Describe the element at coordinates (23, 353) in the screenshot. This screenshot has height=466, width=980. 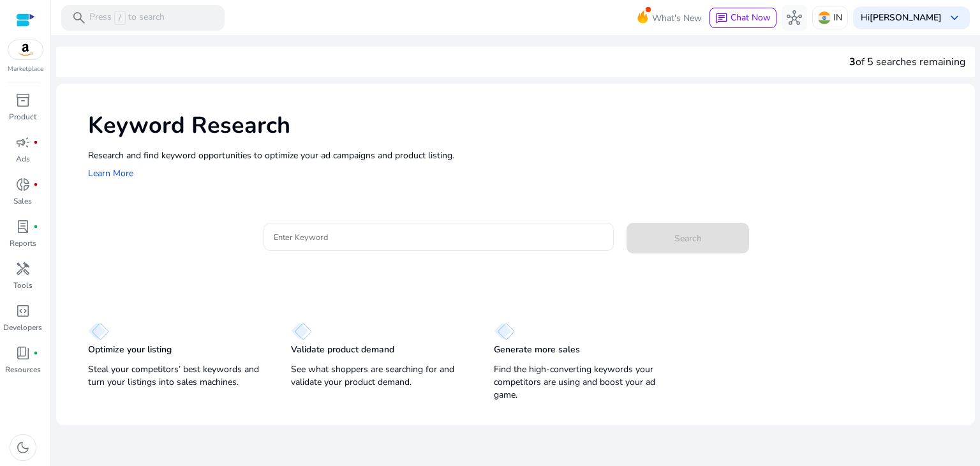
I see `span: book_4` at that location.